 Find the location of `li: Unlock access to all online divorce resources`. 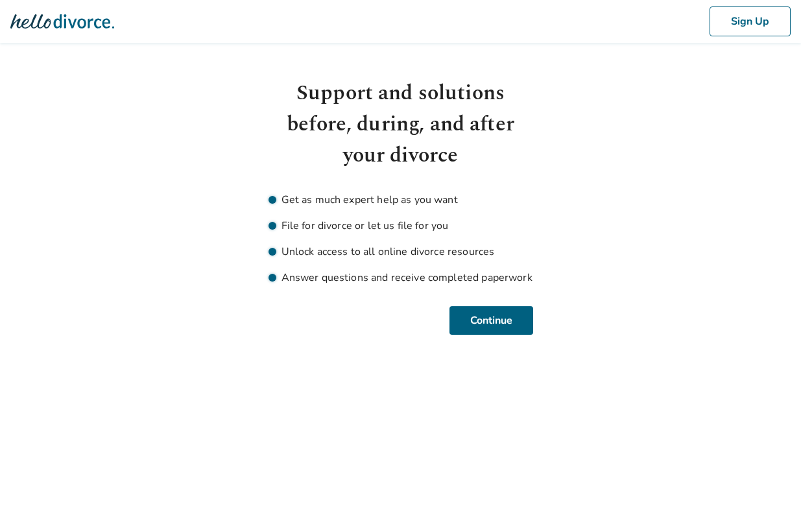

li: Unlock access to all online divorce resources is located at coordinates (401, 252).